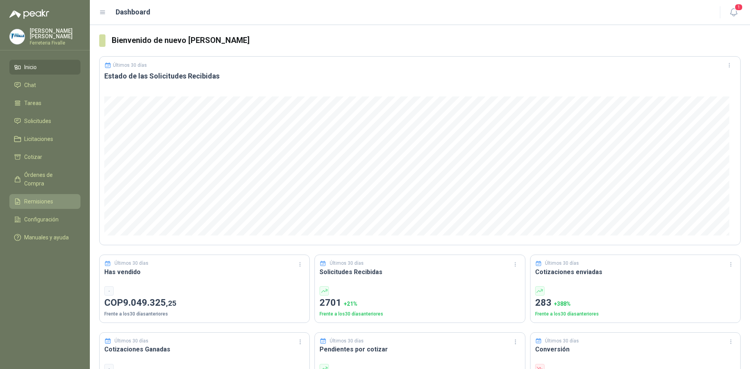  What do you see at coordinates (45, 179) in the screenshot?
I see `a: Órdenes de Compra` at bounding box center [45, 179].